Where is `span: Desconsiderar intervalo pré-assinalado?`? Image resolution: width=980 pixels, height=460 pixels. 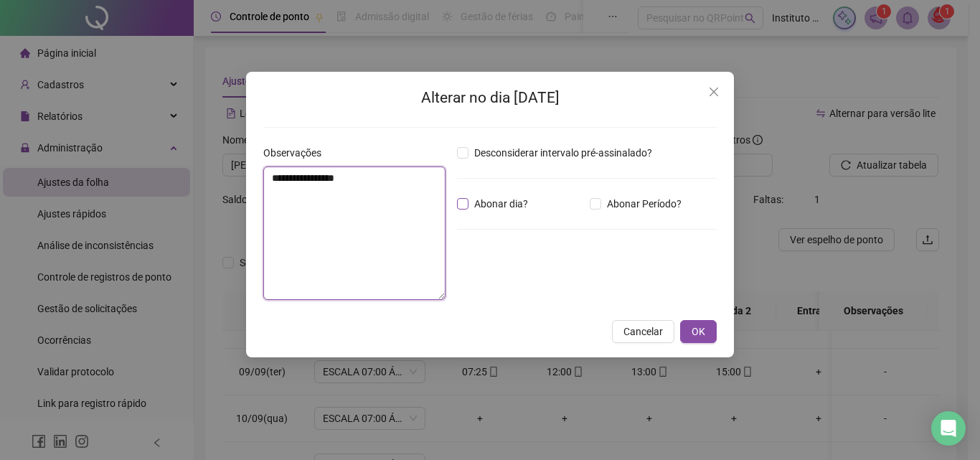
span: Desconsiderar intervalo pré-assinalado? is located at coordinates (564, 153).